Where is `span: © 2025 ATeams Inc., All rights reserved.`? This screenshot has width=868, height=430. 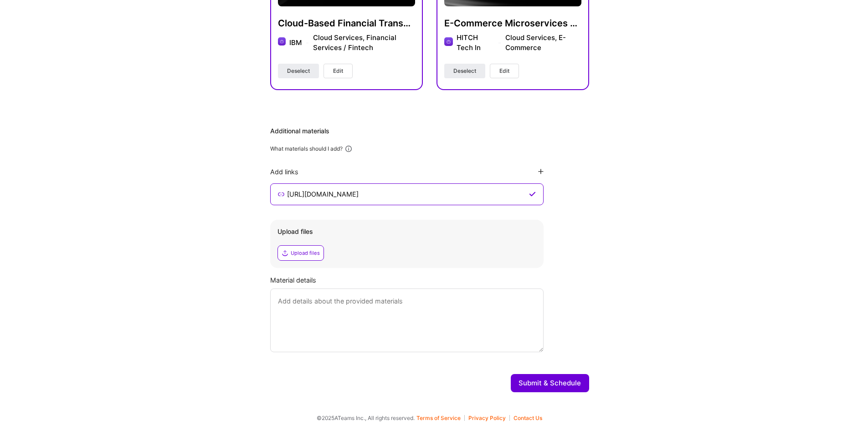
span: © 2025 ATeams Inc., All rights reserved. is located at coordinates (365, 418).